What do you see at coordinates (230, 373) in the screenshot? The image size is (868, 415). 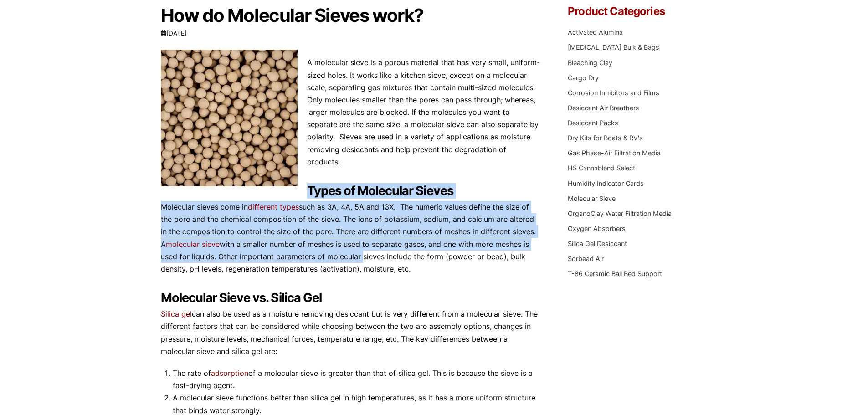 I see `a: adsorption` at bounding box center [230, 373].